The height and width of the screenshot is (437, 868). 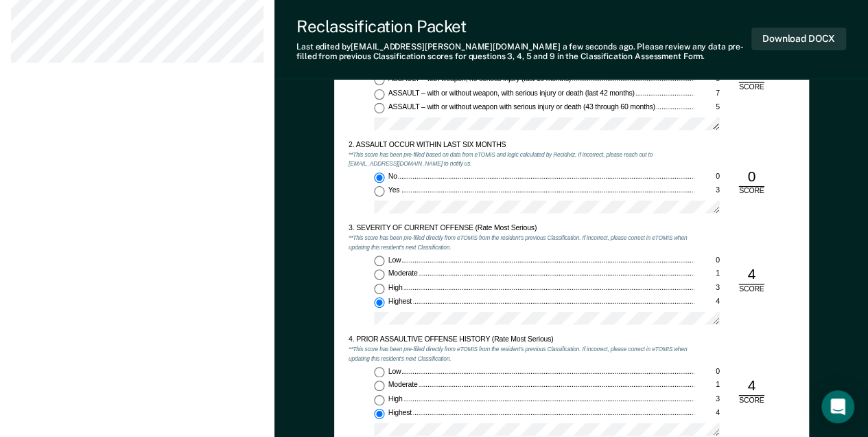 I want to click on span: ASSAULT – with weapon, no serious injury (last 18 months), so click(x=480, y=79).